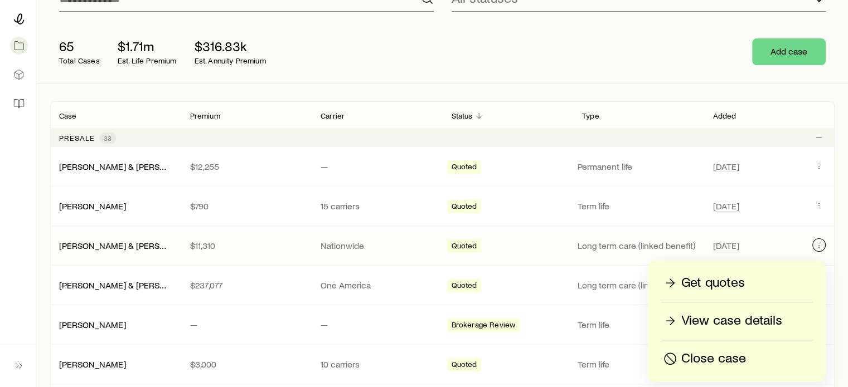  What do you see at coordinates (731, 321) in the screenshot?
I see `p: View case details` at bounding box center [731, 321].